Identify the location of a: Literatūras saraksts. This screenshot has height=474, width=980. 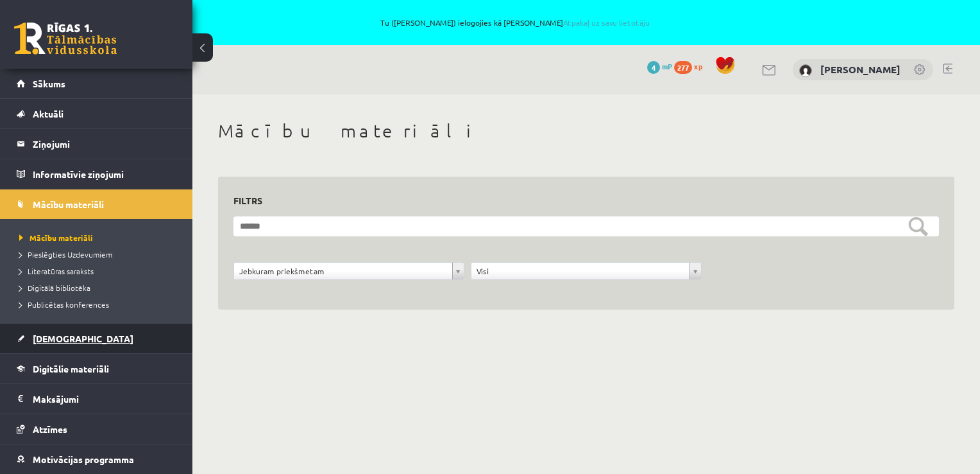
(99, 271).